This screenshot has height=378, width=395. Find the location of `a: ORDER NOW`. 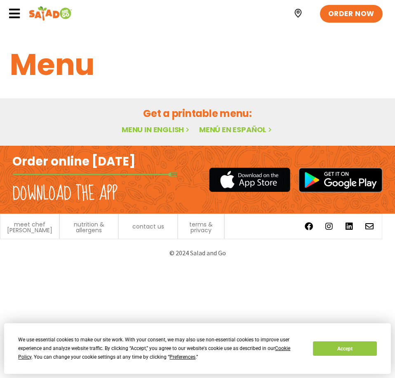

a: ORDER NOW is located at coordinates (351, 14).